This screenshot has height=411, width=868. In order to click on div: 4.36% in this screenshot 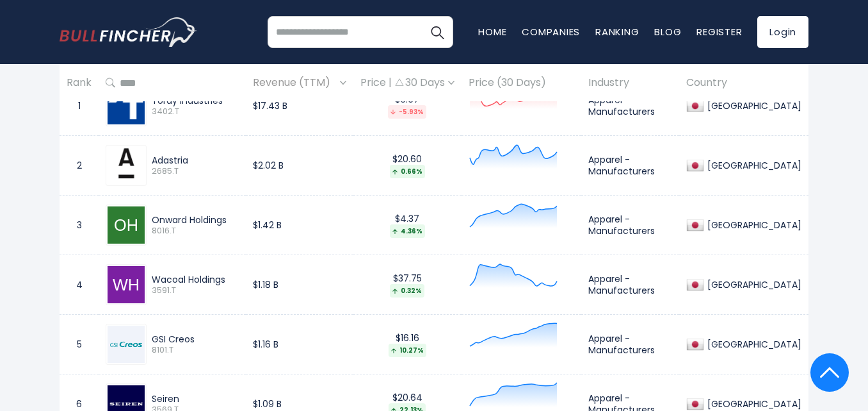, I will do `click(407, 231)`.